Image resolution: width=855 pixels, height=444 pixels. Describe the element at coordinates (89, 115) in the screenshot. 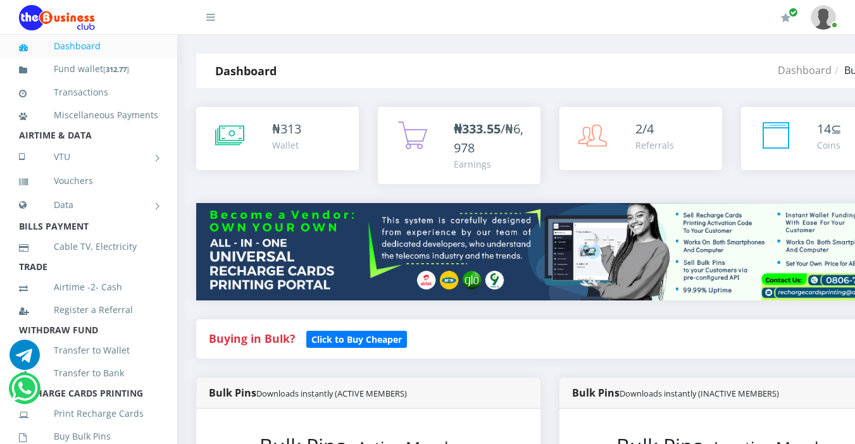

I see `a: Miscellaneous Payments` at that location.